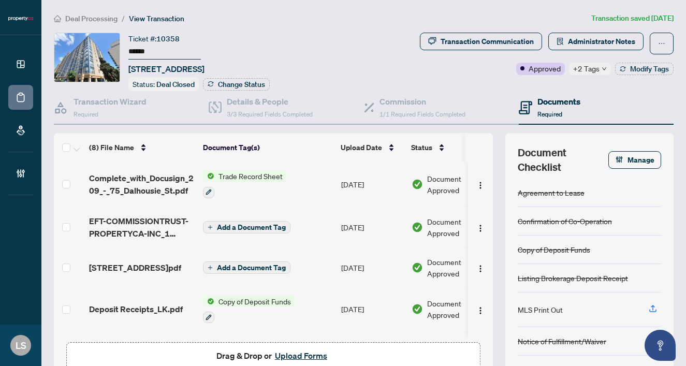 The width and height of the screenshot is (686, 366). What do you see at coordinates (270, 101) in the screenshot?
I see `h4: Details & People` at bounding box center [270, 101].